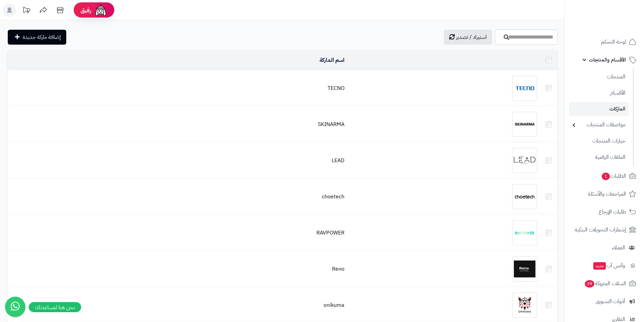 The width and height of the screenshot is (644, 322). I want to click on span: إشعارات التحويلات البنكية, so click(601, 230).